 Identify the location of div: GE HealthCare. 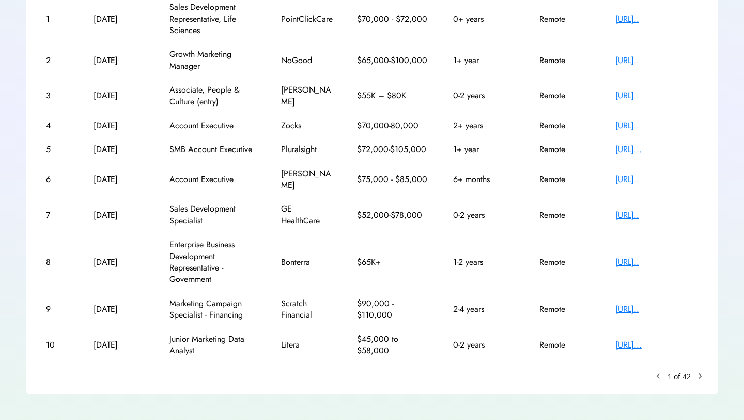
(307, 214).